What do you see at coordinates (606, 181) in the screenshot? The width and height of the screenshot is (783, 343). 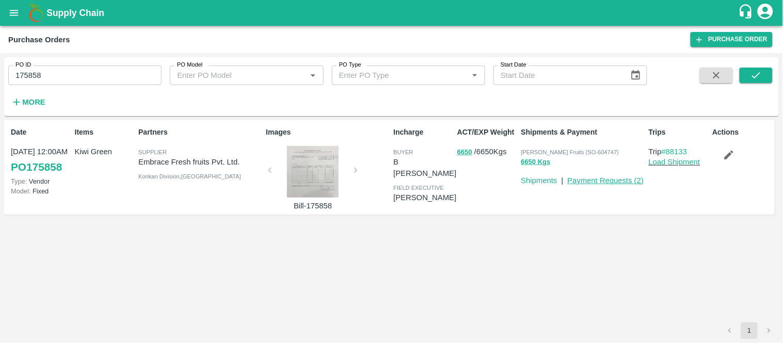 I see `a: Payment Requests (2)` at bounding box center [606, 181].